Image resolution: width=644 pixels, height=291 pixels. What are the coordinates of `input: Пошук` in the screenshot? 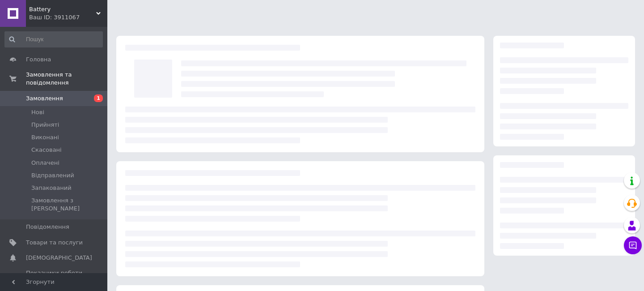 It's located at (54, 39).